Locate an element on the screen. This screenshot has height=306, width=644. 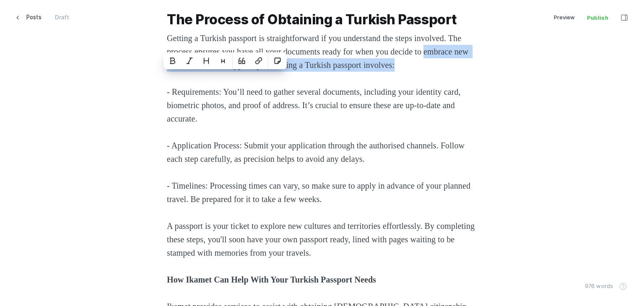
button: Save as snippet is located at coordinates (278, 61).